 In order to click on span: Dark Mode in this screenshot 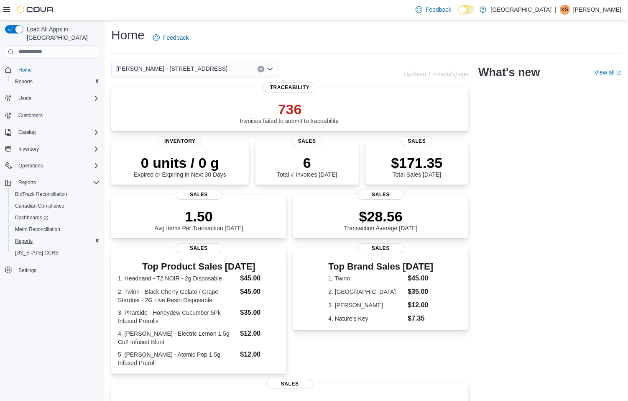, I will do `click(458, 14)`.